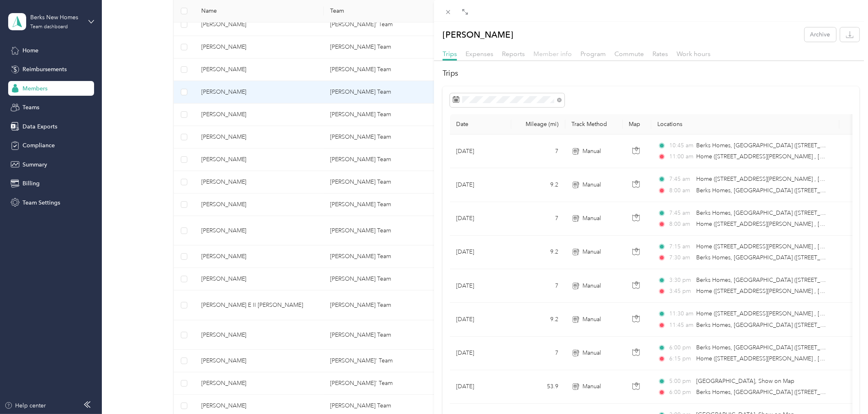 This screenshot has width=868, height=414. Describe the element at coordinates (594, 125) in the screenshot. I see `th: Track Method` at that location.